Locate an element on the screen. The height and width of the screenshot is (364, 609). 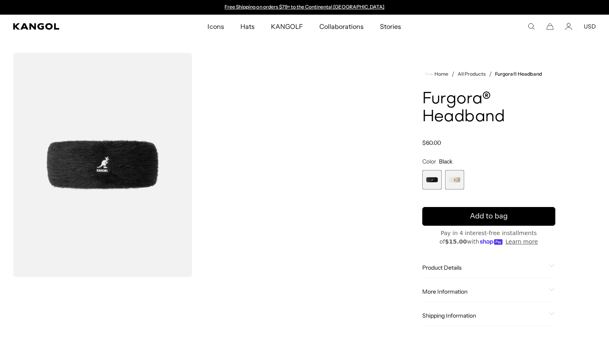
a: Icons is located at coordinates (216, 27).